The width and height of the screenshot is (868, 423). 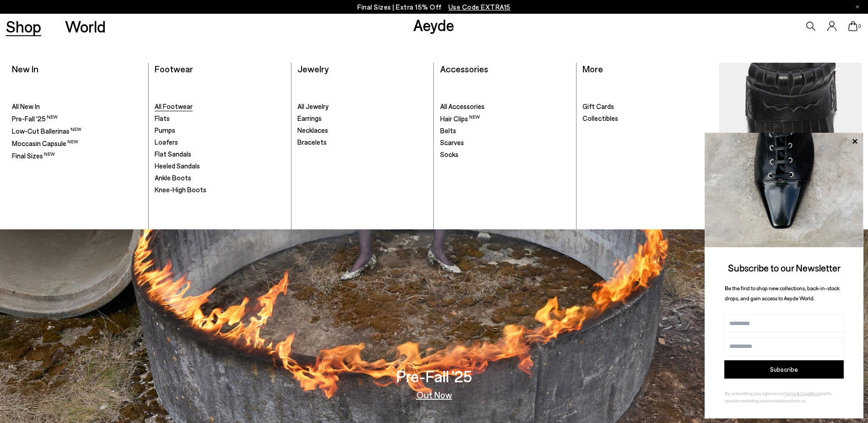 I want to click on span: All Jewelry, so click(x=313, y=106).